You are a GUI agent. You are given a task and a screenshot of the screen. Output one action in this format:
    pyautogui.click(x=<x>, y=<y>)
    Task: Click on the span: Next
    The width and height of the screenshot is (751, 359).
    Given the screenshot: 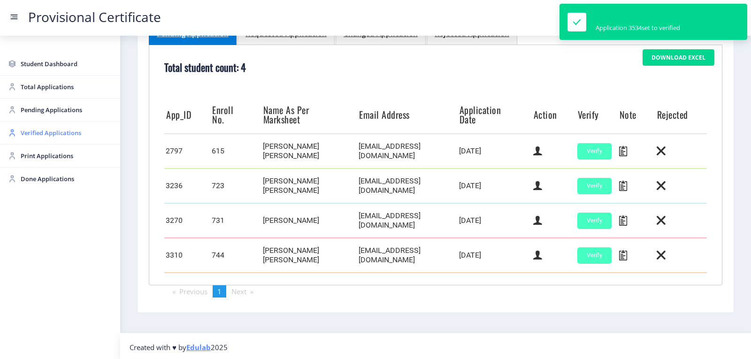 What is the action you would take?
    pyautogui.click(x=239, y=291)
    